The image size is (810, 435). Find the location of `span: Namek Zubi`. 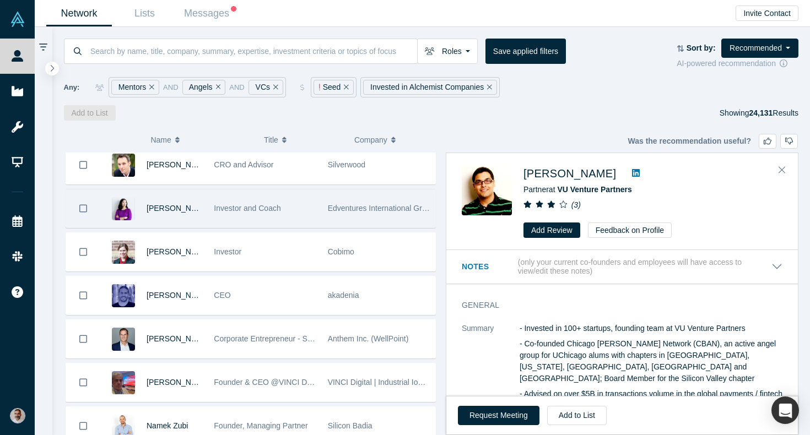

span: Namek Zubi is located at coordinates (167, 426).